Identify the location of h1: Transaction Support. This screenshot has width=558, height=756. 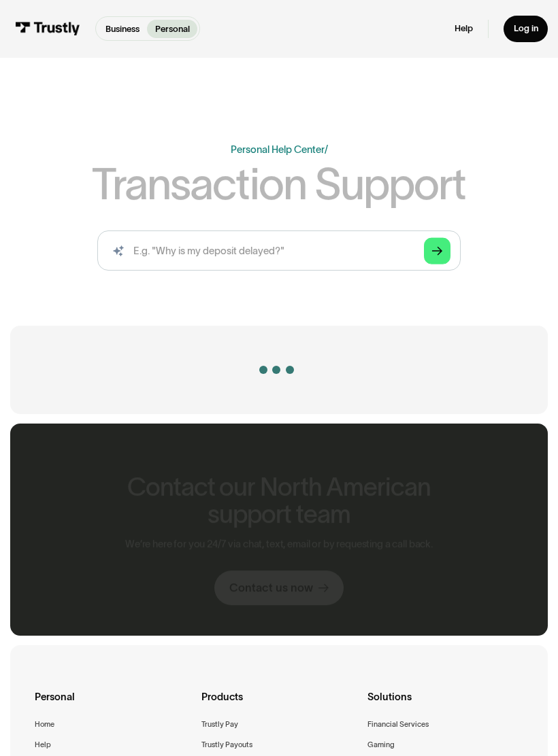
(278, 183).